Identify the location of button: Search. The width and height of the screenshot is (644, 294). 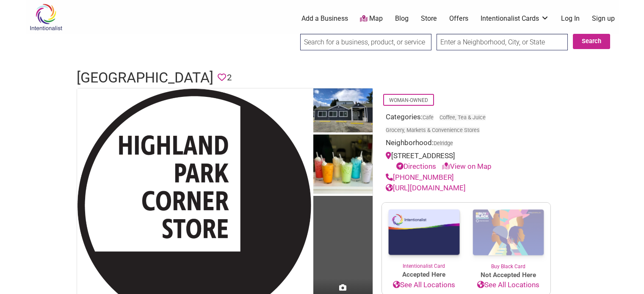
(592, 41).